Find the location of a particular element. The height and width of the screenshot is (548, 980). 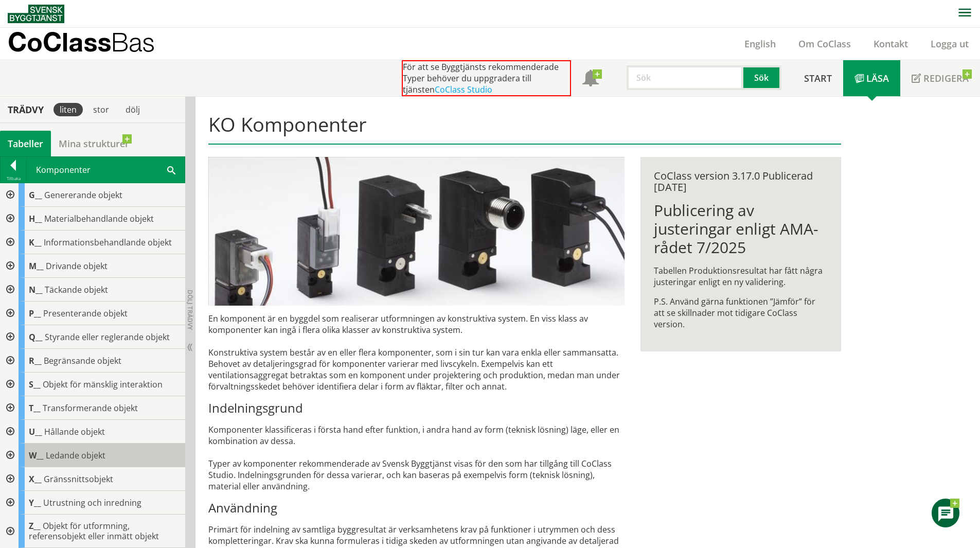

span: Notifikationer is located at coordinates (591, 80).